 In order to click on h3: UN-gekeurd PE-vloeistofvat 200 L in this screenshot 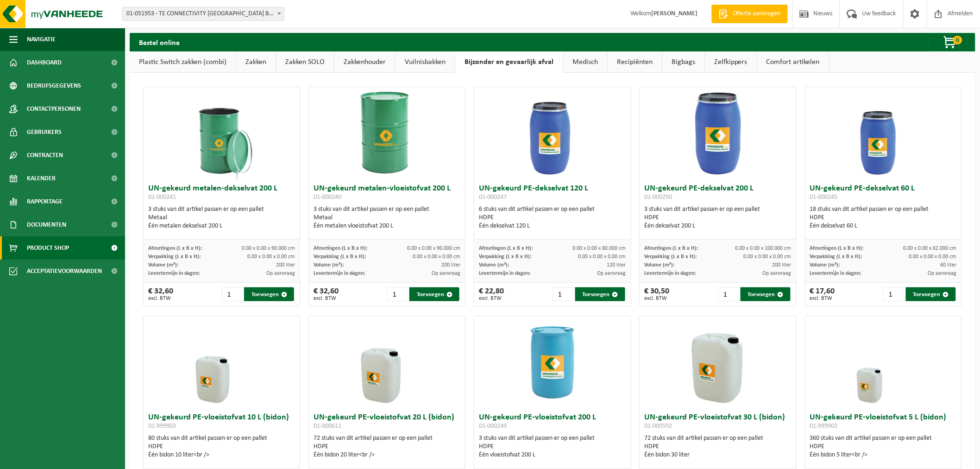, I will do `click(552, 423)`.